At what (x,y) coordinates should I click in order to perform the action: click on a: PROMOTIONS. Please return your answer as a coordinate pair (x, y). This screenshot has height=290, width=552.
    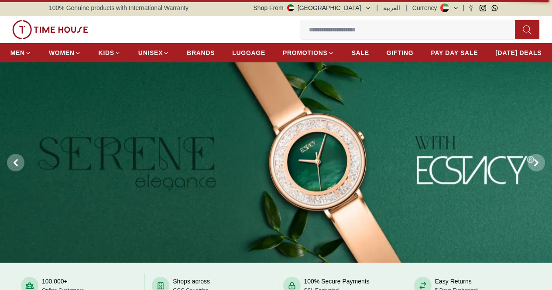
    Looking at the image, I should click on (309, 53).